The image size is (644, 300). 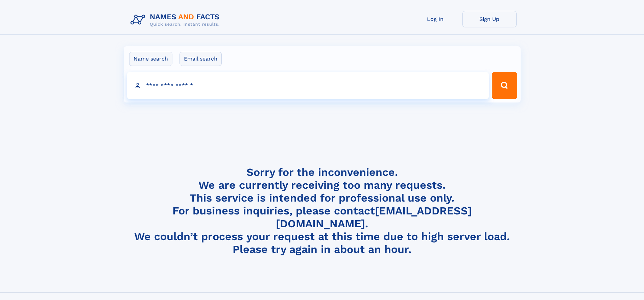 What do you see at coordinates (489, 19) in the screenshot?
I see `a: Sign Up` at bounding box center [489, 19].